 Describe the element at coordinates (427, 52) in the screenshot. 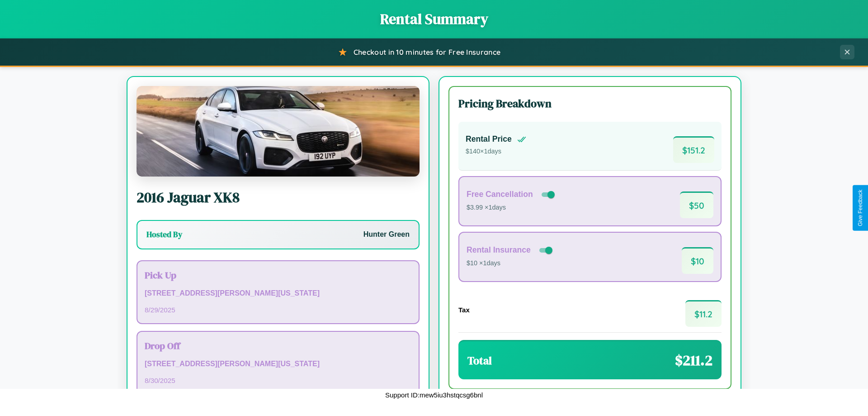

I see `span: Checkout in 10 minutes for Free Insurance` at that location.